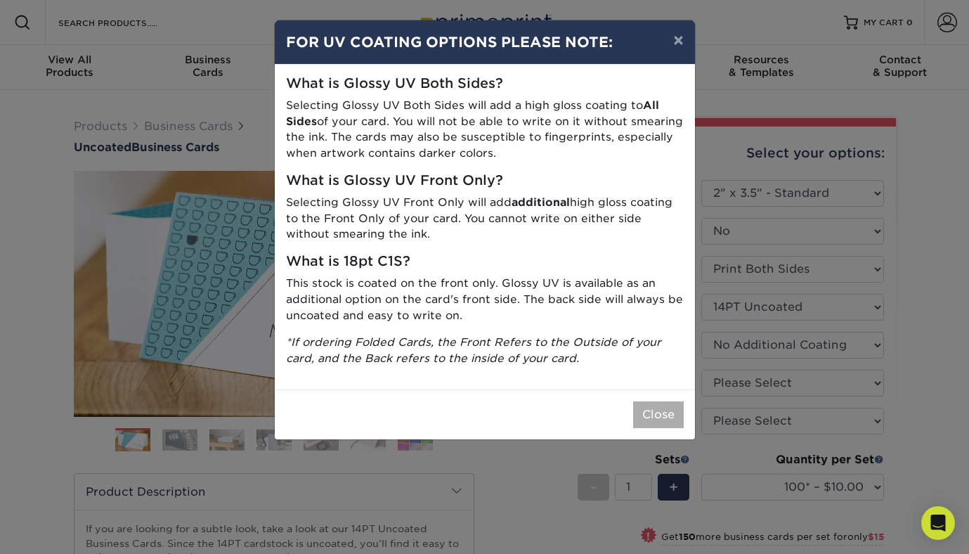 The image size is (969, 554). I want to click on div: Open Intercom Messenger, so click(938, 523).